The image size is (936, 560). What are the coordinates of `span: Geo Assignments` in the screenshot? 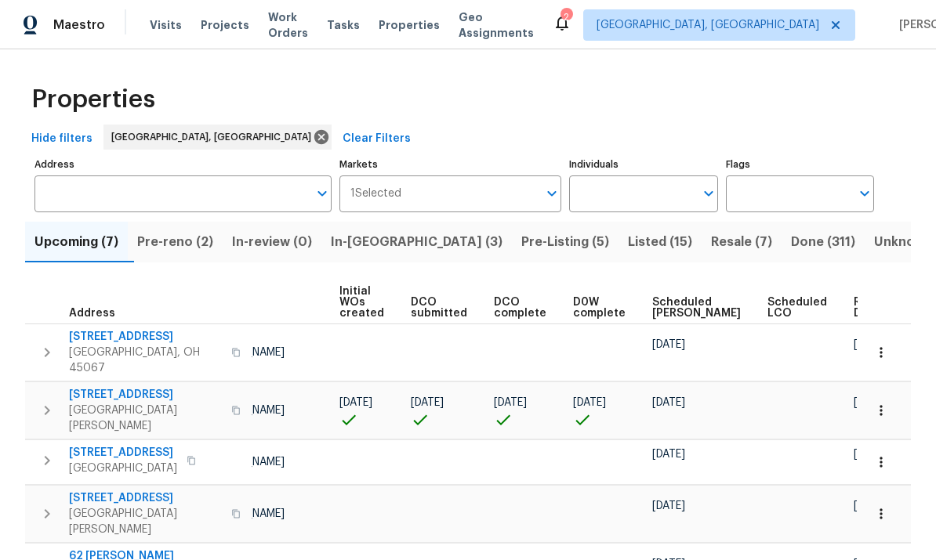 It's located at (496, 25).